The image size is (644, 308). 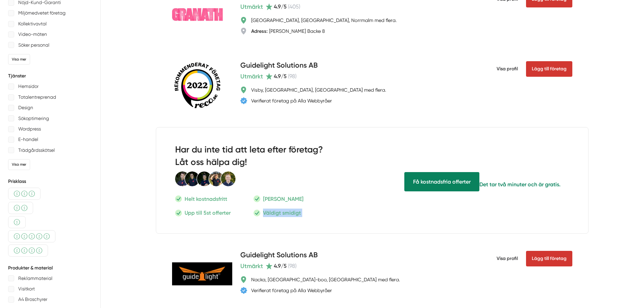 What do you see at coordinates (26, 289) in the screenshot?
I see `p: Visitkort` at bounding box center [26, 289].